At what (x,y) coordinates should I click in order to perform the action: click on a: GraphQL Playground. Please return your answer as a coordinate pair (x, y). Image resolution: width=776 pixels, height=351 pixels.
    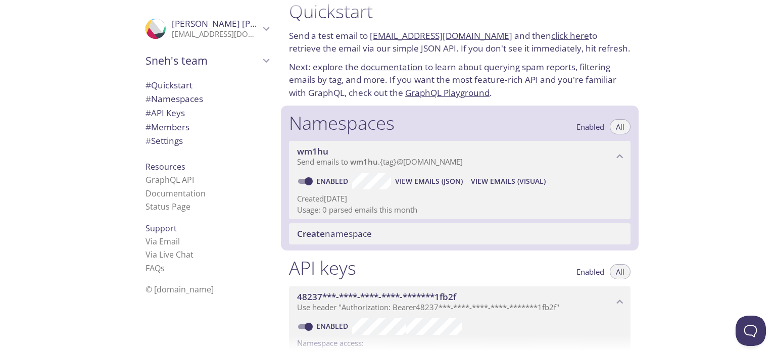
    Looking at the image, I should click on (447, 92).